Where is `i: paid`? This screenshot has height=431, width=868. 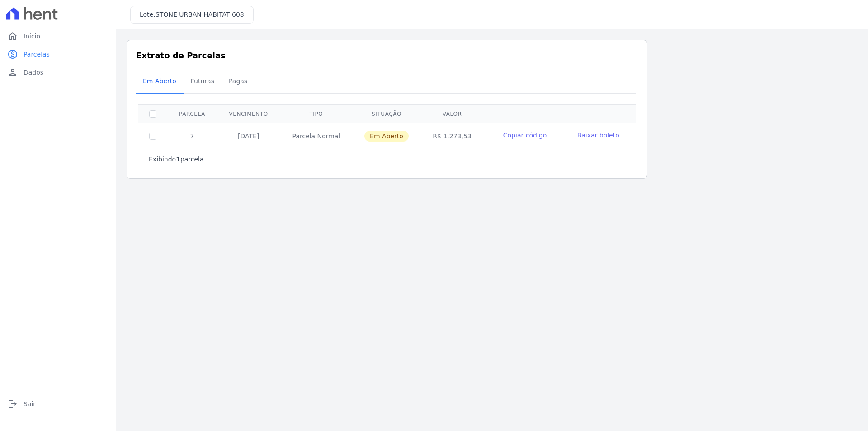
i: paid is located at coordinates (13, 54).